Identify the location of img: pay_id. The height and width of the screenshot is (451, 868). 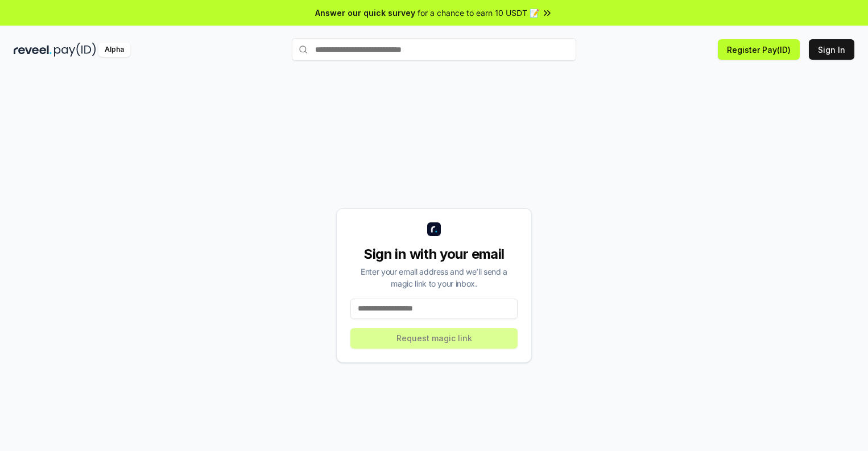
(75, 49).